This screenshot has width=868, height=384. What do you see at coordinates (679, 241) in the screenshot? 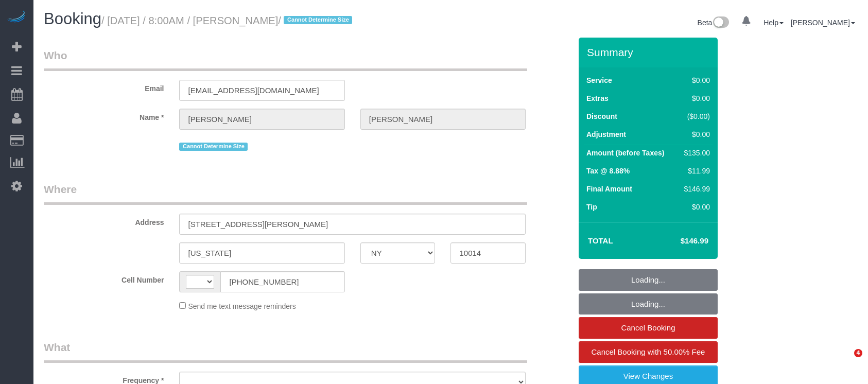
I see `h4: $146.99` at bounding box center [679, 241].